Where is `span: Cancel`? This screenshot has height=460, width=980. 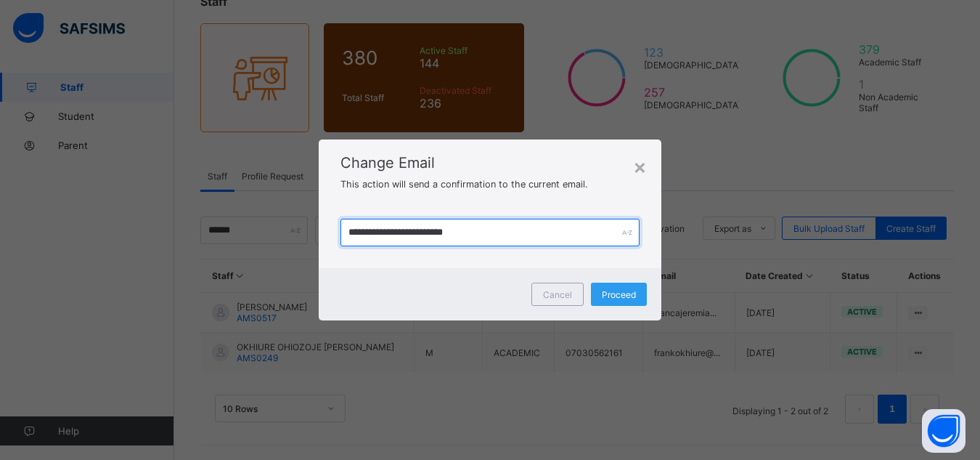
span: Cancel is located at coordinates (558, 294).